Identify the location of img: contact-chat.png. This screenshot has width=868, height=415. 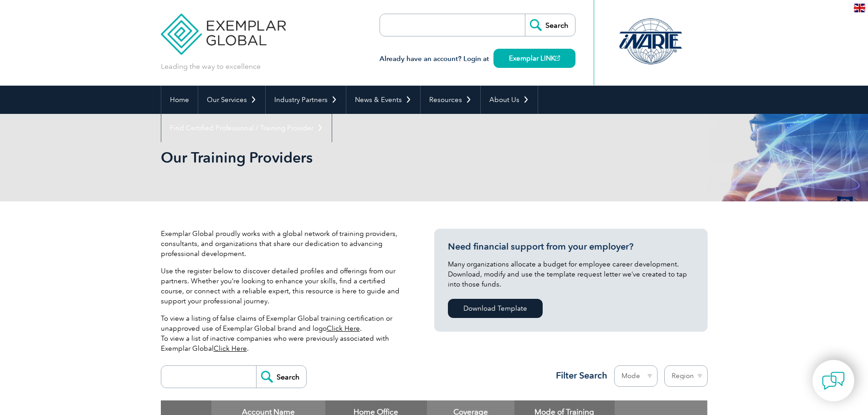
(833, 380).